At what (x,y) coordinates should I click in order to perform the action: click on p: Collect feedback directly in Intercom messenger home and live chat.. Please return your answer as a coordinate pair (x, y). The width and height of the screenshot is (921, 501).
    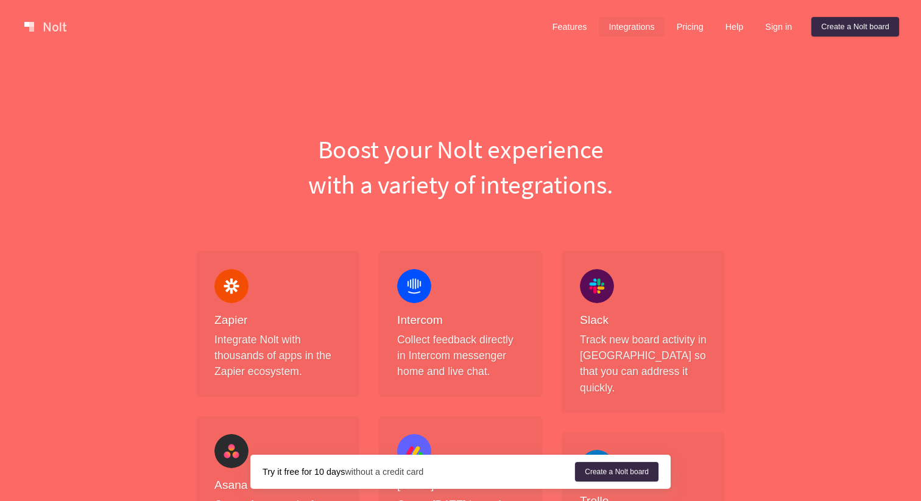
    Looking at the image, I should click on (460, 356).